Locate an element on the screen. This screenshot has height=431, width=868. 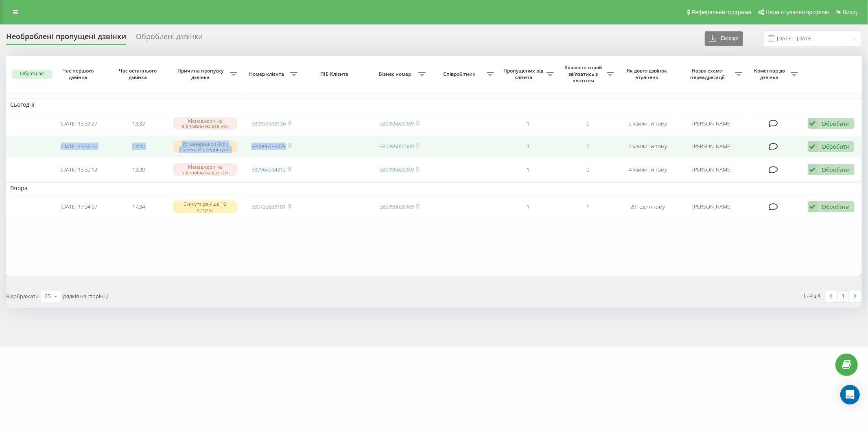
button: Експорт is located at coordinates (724, 38).